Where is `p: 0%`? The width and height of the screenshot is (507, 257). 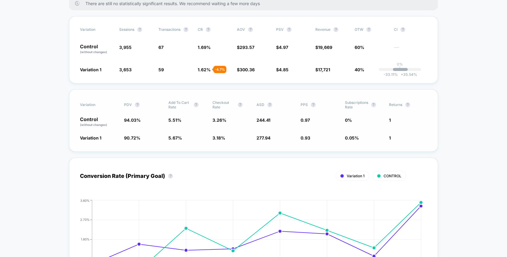 p: 0% is located at coordinates (400, 64).